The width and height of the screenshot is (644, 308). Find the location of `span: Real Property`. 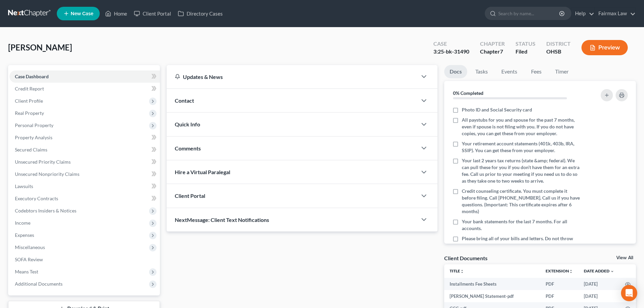

span: Real Property is located at coordinates (29, 113).